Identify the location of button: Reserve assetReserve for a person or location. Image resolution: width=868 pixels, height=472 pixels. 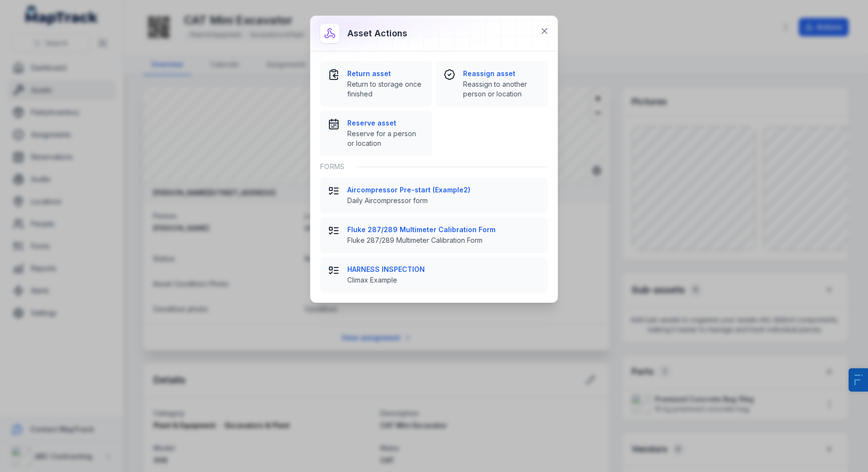
(376, 134).